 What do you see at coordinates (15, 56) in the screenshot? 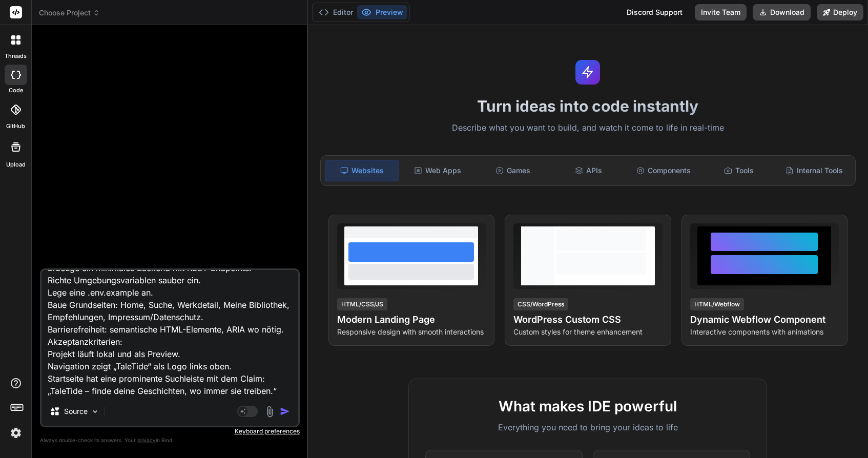
I see `label: threads` at bounding box center [15, 56].